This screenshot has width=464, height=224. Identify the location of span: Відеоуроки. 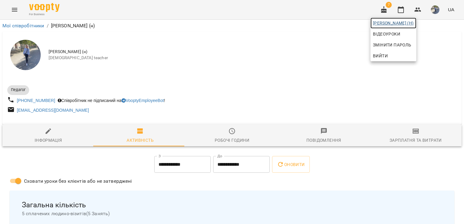
(386, 34).